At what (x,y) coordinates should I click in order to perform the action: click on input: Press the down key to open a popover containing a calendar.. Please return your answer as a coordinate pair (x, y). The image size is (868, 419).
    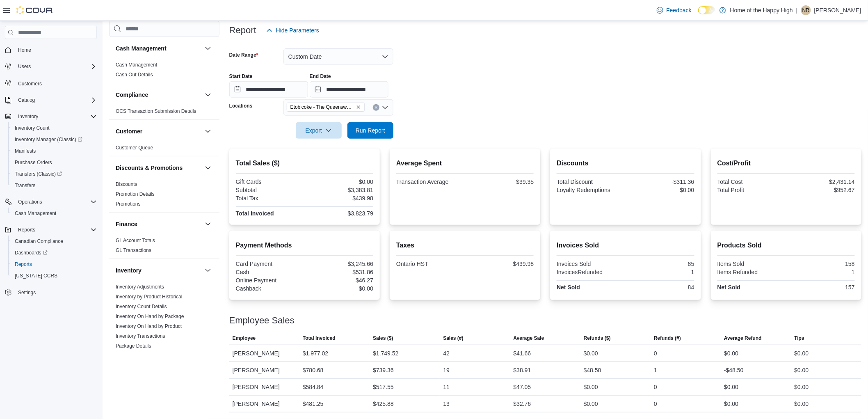
    Looking at the image, I should click on (349, 90).